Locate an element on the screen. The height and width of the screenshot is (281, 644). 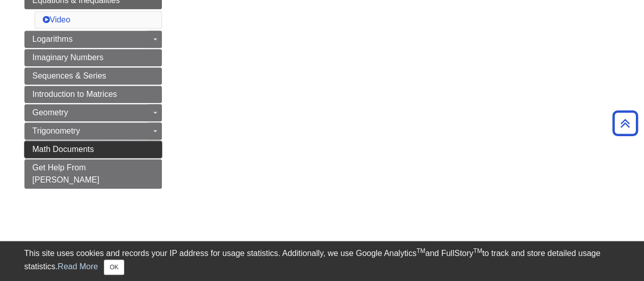
span: Trigonometry is located at coordinates (56, 131).